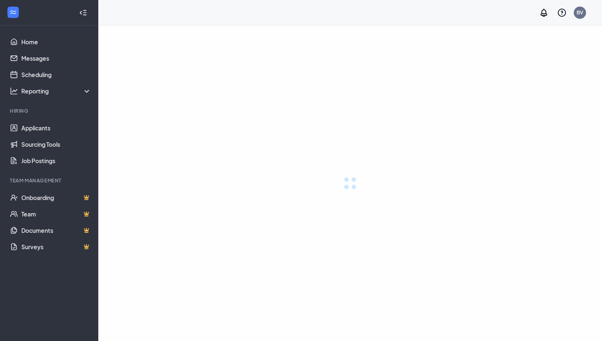  What do you see at coordinates (56, 230) in the screenshot?
I see `a: DocumentsCrown` at bounding box center [56, 230].